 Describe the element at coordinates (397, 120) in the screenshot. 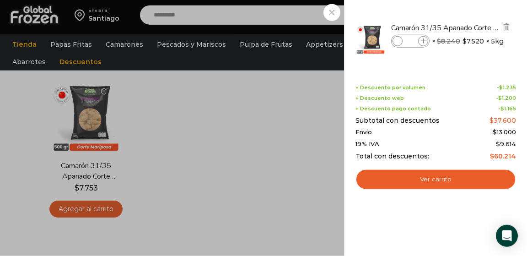

I see `span: Subtotal con descuentos` at that location.